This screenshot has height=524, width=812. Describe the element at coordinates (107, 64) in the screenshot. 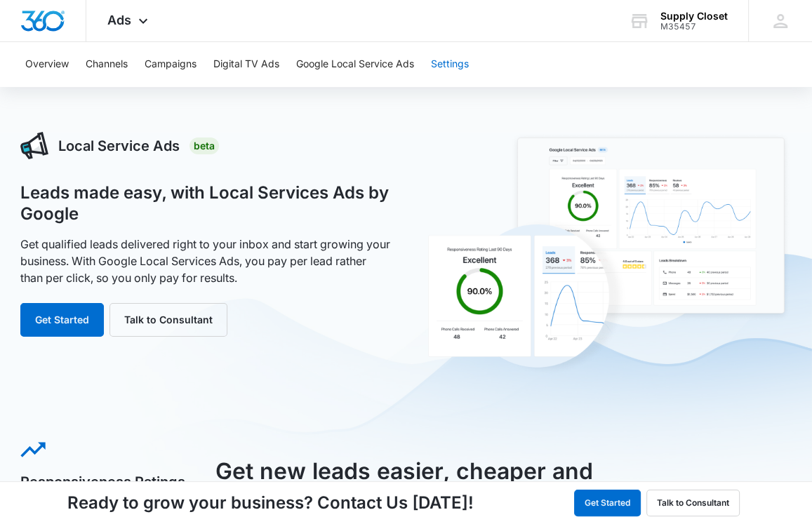

I see `button: Channels` at that location.